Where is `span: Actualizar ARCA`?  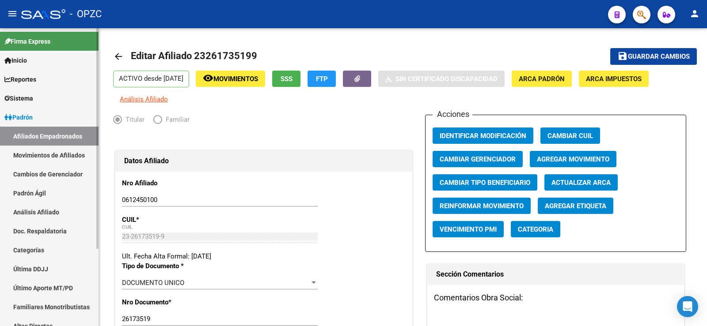 span: Actualizar ARCA is located at coordinates (581, 183).